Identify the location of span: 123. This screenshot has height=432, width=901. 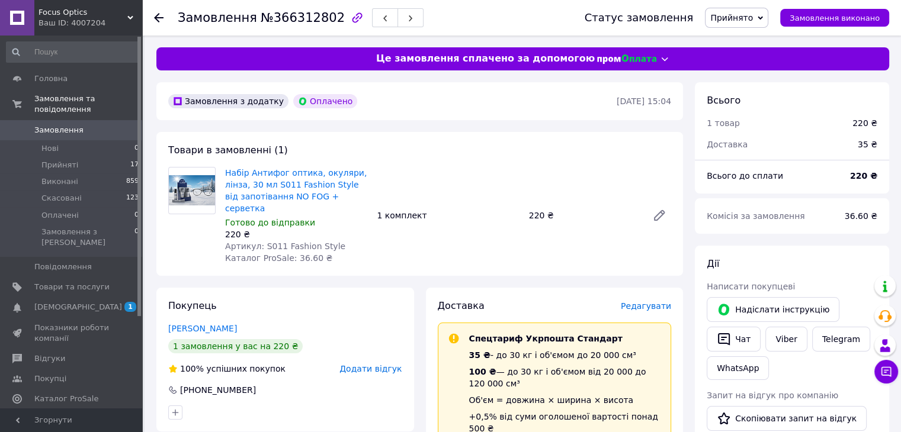
(132, 198).